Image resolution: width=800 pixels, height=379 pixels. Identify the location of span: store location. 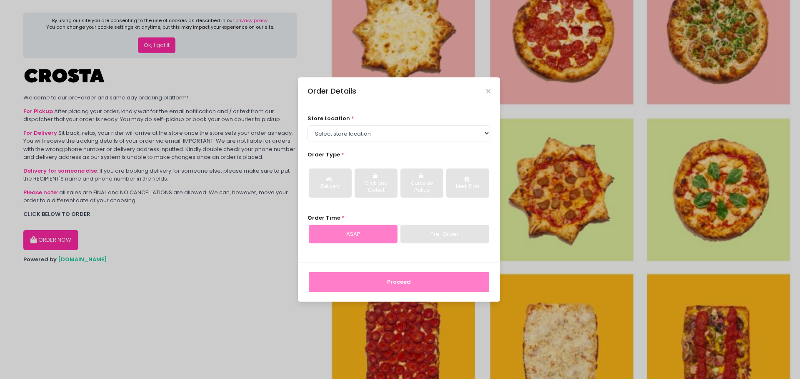
(329, 118).